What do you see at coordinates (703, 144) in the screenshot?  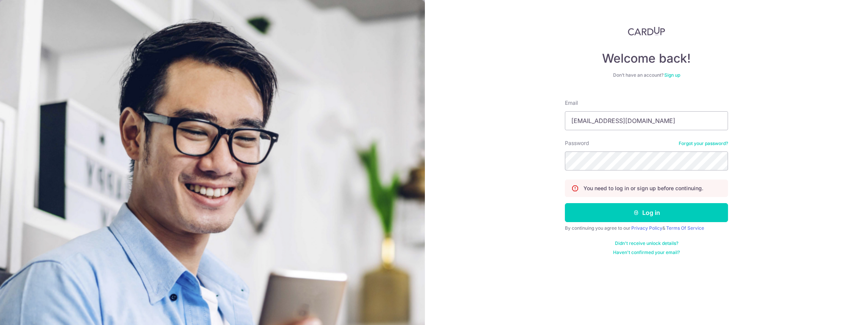 I see `a: Forgot your password?` at bounding box center [703, 144].